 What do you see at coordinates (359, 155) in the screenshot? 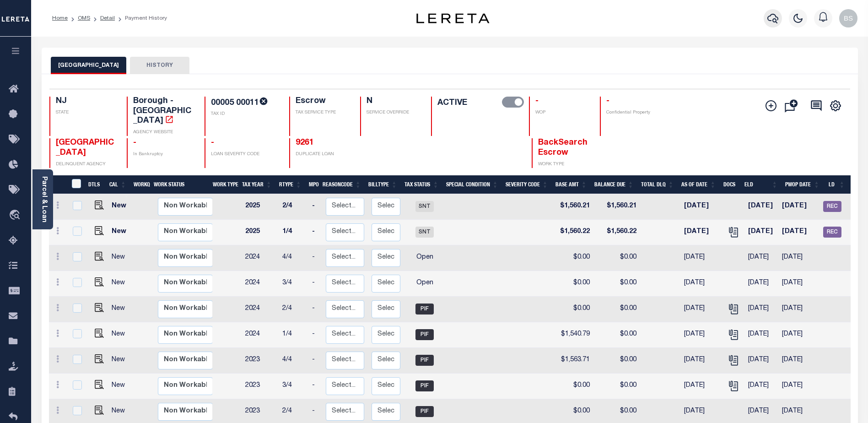
I see `p: DUPLICATE LOAN` at bounding box center [359, 155].